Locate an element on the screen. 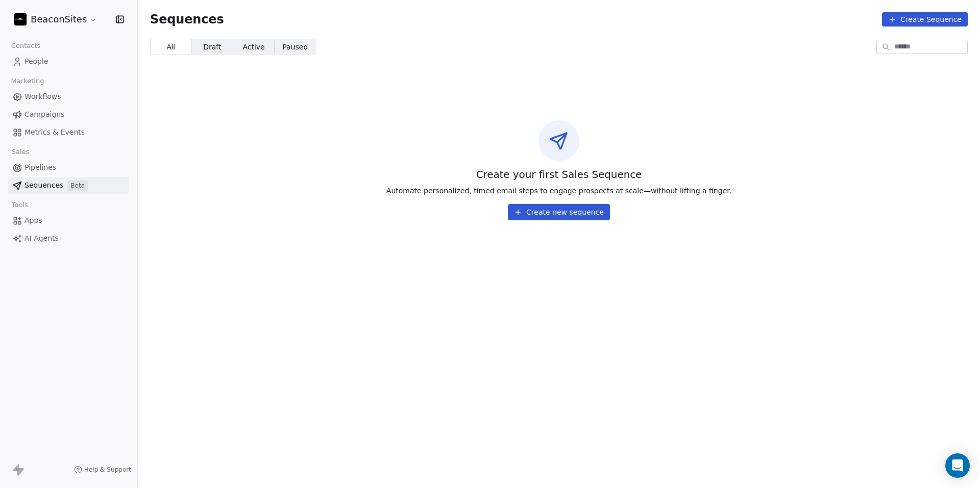  span: BeaconSites is located at coordinates (58, 20).